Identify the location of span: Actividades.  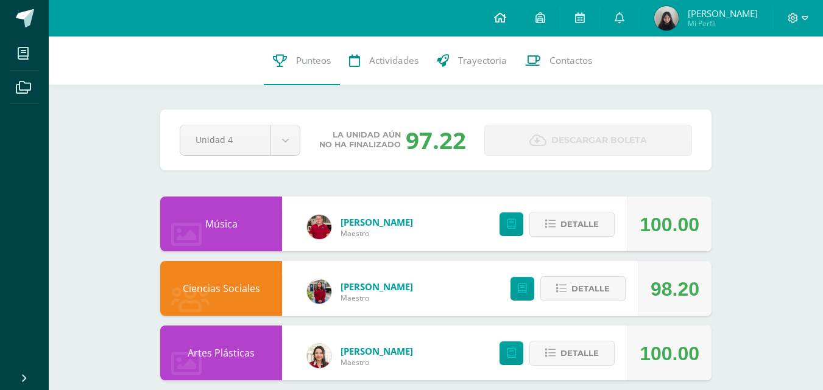
(394, 60).